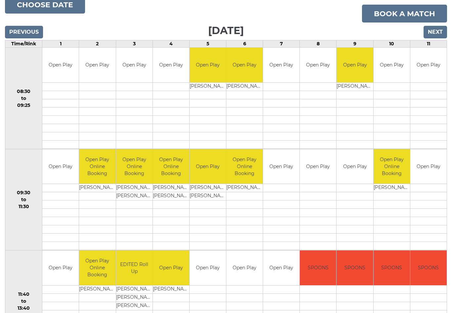 This screenshot has width=452, height=313. I want to click on td: 5, so click(207, 44).